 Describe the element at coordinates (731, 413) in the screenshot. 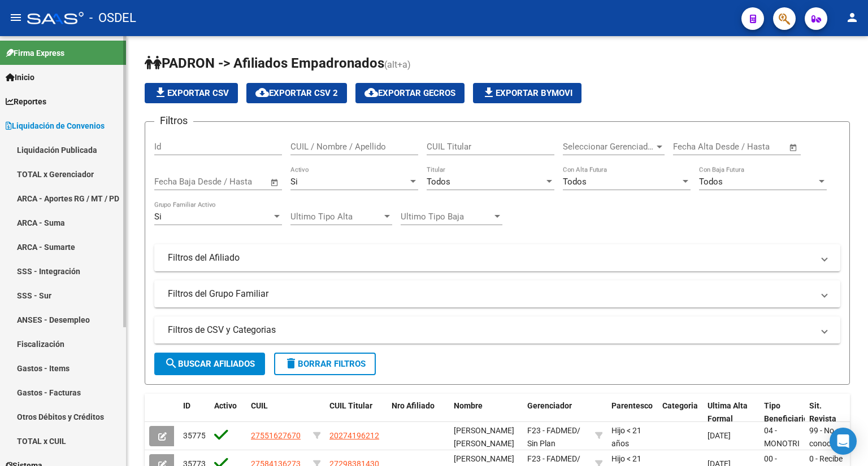

I see `datatable-header-cell: Ultima Alta Formal` at that location.